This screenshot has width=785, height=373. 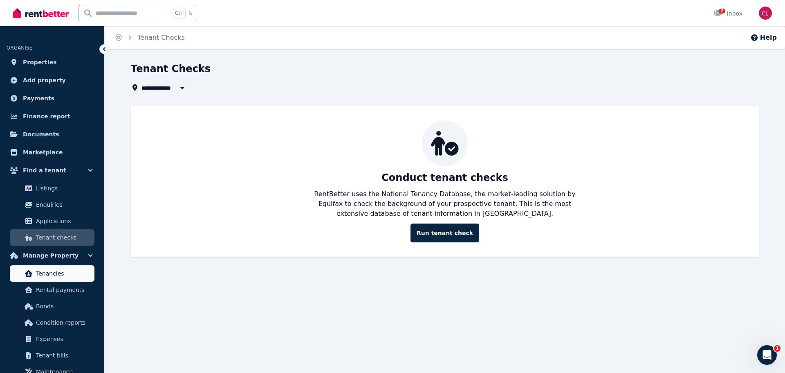 What do you see at coordinates (150, 38) in the screenshot?
I see `nav: Breadcrumb` at bounding box center [150, 38].